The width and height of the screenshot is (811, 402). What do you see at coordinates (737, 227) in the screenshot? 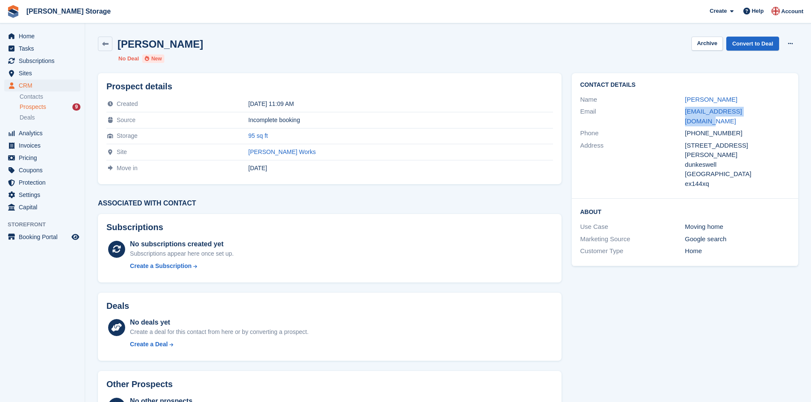
I see `div: Moving home` at bounding box center [737, 227].